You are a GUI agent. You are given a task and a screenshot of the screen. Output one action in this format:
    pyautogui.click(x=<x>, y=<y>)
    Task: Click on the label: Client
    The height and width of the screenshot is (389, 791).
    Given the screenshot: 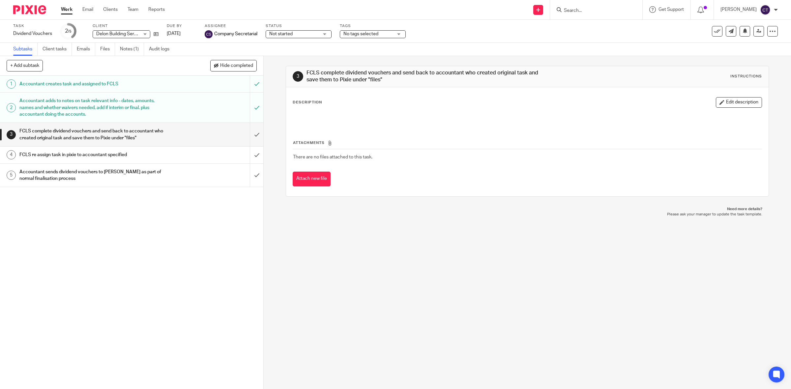 What is the action you would take?
    pyautogui.click(x=126, y=26)
    